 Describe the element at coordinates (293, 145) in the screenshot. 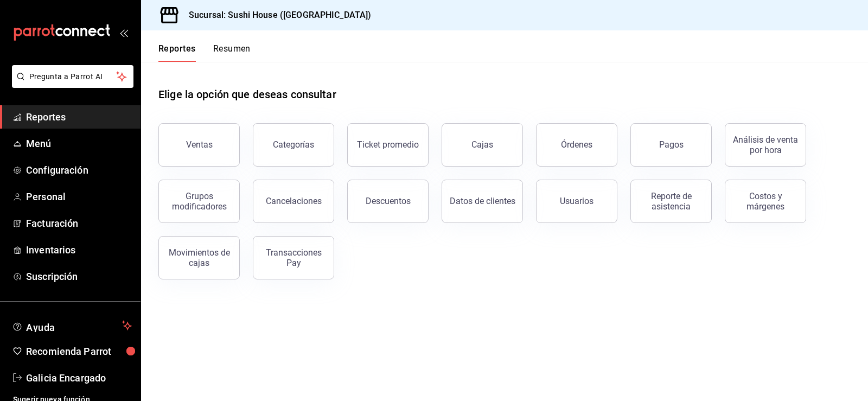

I see `button: Categorías` at that location.